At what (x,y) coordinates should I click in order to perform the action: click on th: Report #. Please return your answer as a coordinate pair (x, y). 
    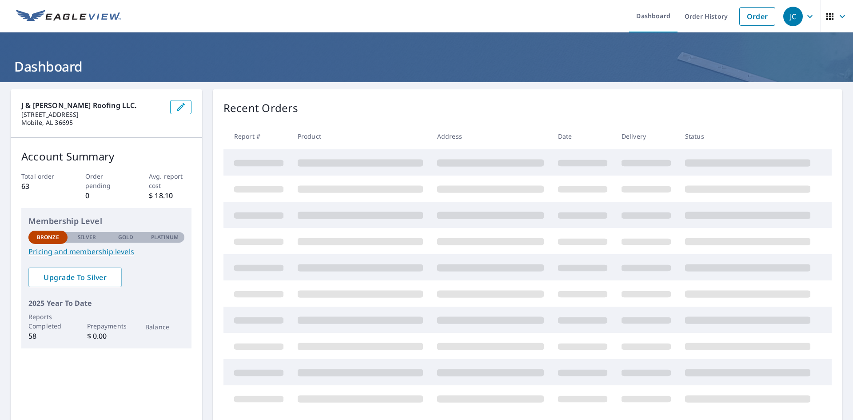
    Looking at the image, I should click on (257, 136).